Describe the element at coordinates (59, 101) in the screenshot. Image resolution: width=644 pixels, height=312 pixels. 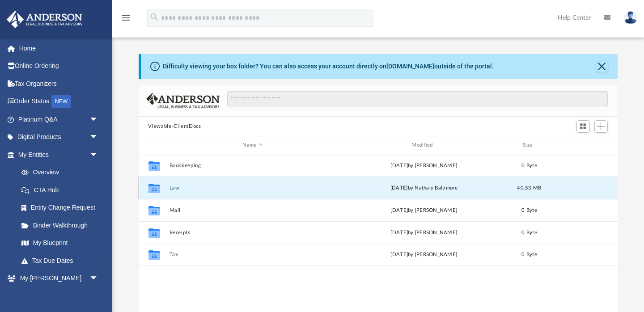
I see `a: Order StatusNEW` at that location.